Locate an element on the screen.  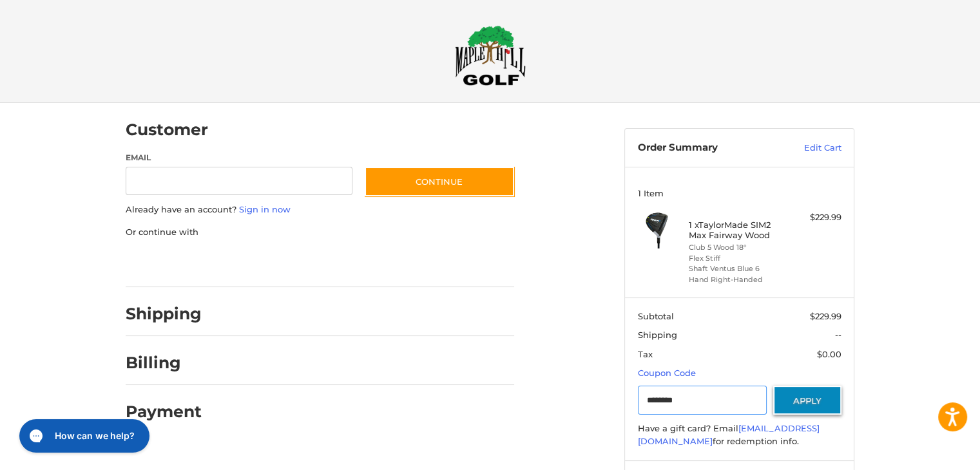
li: Flex Stiff is located at coordinates (738, 258).